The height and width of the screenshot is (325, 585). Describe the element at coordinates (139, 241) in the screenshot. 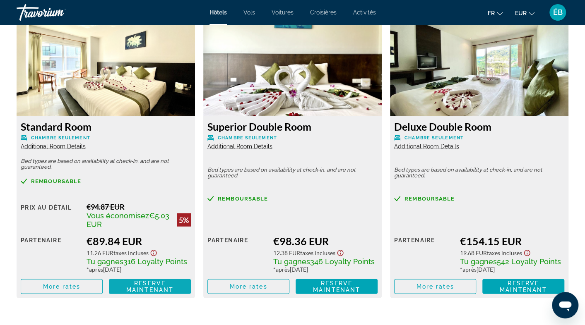

I see `div: €89.84 EUR` at that location.